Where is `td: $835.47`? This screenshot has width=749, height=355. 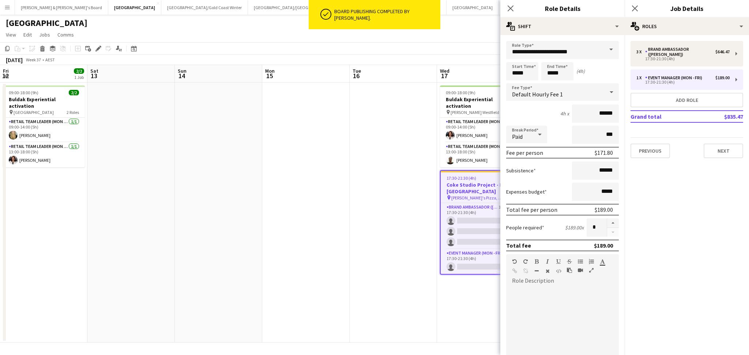 td: $835.47 is located at coordinates (721, 117).